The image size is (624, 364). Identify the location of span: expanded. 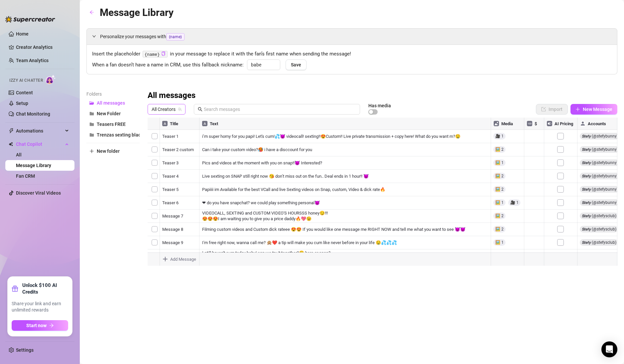
(94, 36).